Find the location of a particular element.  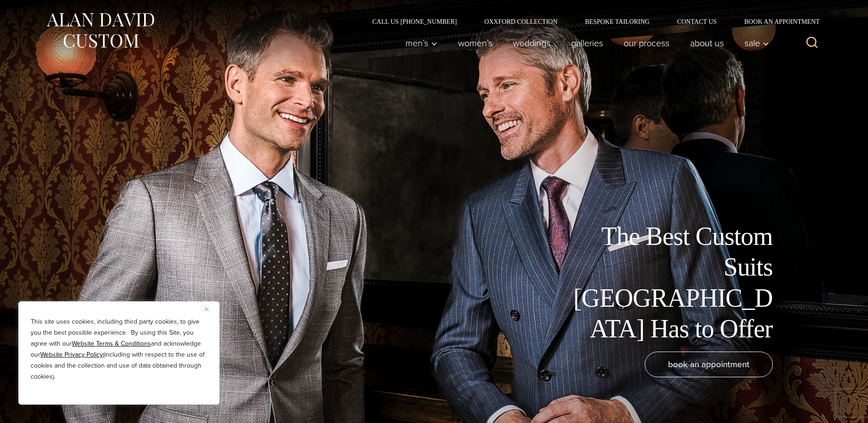

a: Our Process is located at coordinates (646, 43).